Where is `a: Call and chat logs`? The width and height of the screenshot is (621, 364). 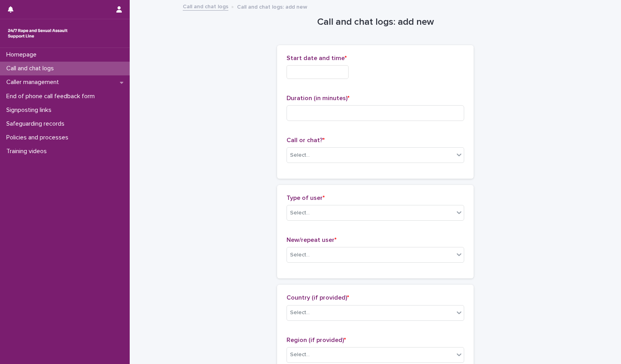
a: Call and chat logs is located at coordinates (206, 6).